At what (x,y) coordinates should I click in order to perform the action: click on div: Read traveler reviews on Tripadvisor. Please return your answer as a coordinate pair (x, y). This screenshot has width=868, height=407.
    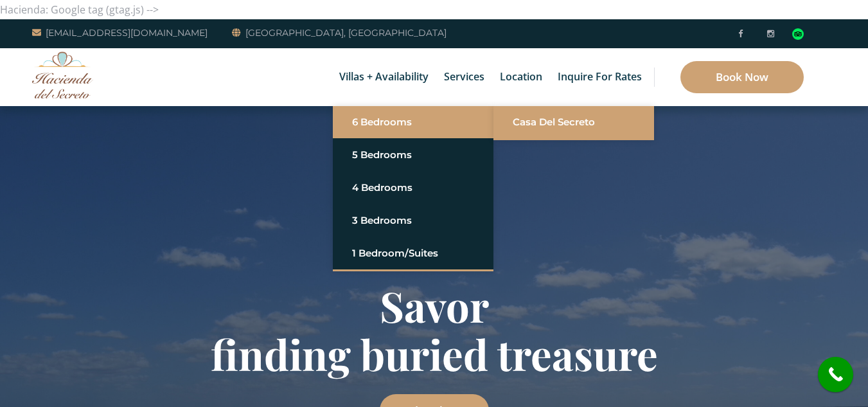
    Looking at the image, I should click on (798, 34).